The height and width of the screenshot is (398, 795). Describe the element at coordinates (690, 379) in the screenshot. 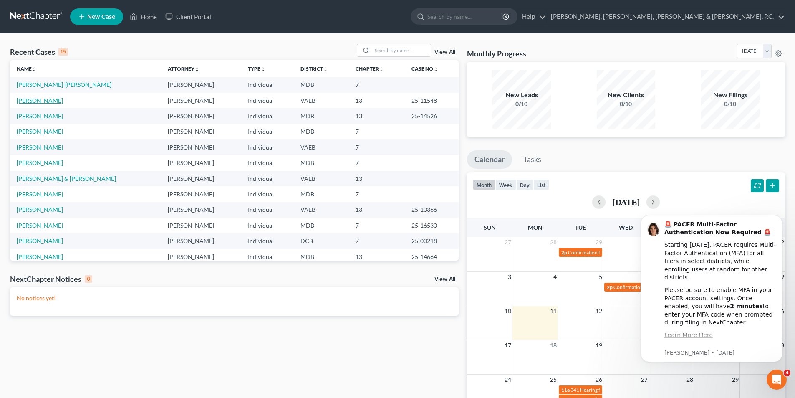

I see `span: 28` at that location.